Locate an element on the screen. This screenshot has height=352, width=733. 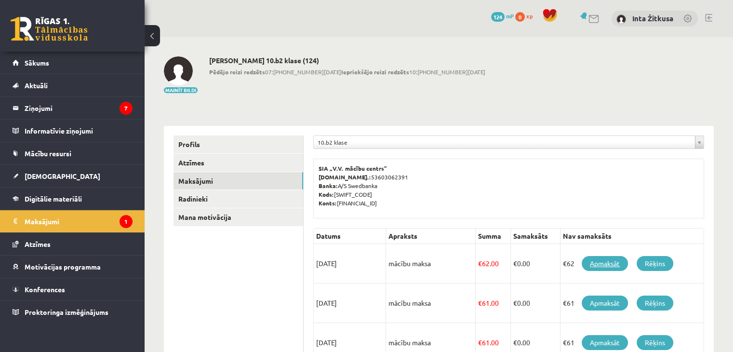
a: 124 mP is located at coordinates (502, 16).